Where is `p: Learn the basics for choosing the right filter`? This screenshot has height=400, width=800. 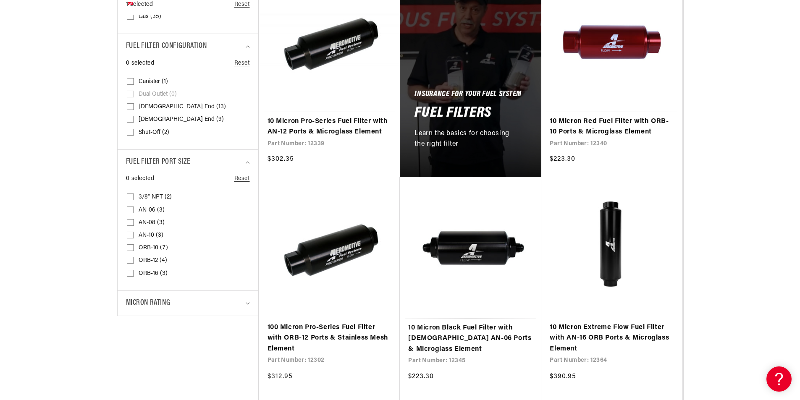
p: Learn the basics for choosing the right filter is located at coordinates (466, 139).